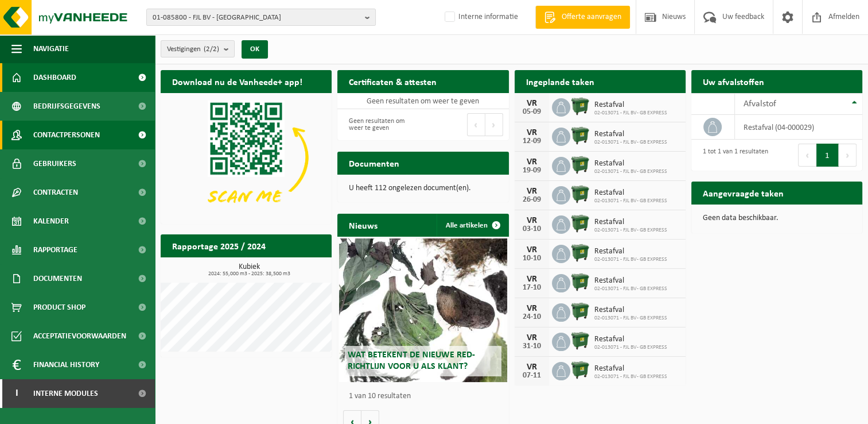 Image resolution: width=868 pixels, height=424 pixels. What do you see at coordinates (255, 50) in the screenshot?
I see `button: OK` at bounding box center [255, 50].